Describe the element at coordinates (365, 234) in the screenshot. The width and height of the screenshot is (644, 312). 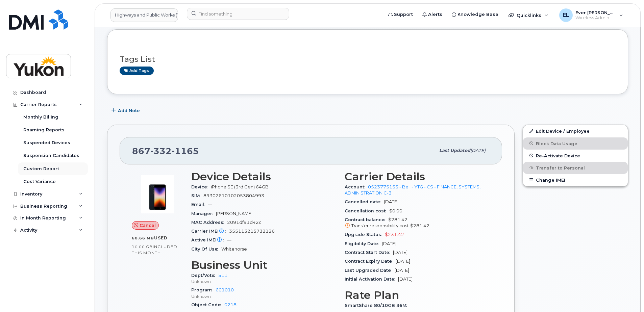
I see `span: Upgrade Status` at that location.